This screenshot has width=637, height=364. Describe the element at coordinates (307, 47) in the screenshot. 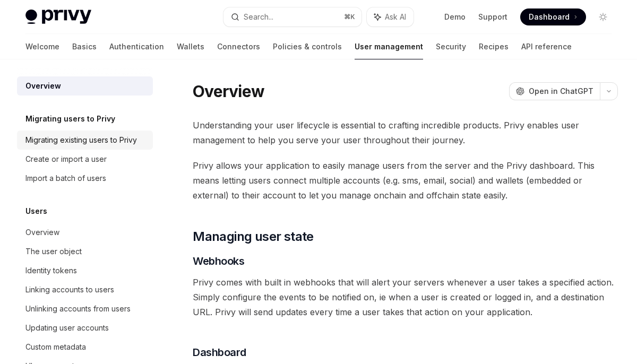

I see `a: Policies & controls` at that location.